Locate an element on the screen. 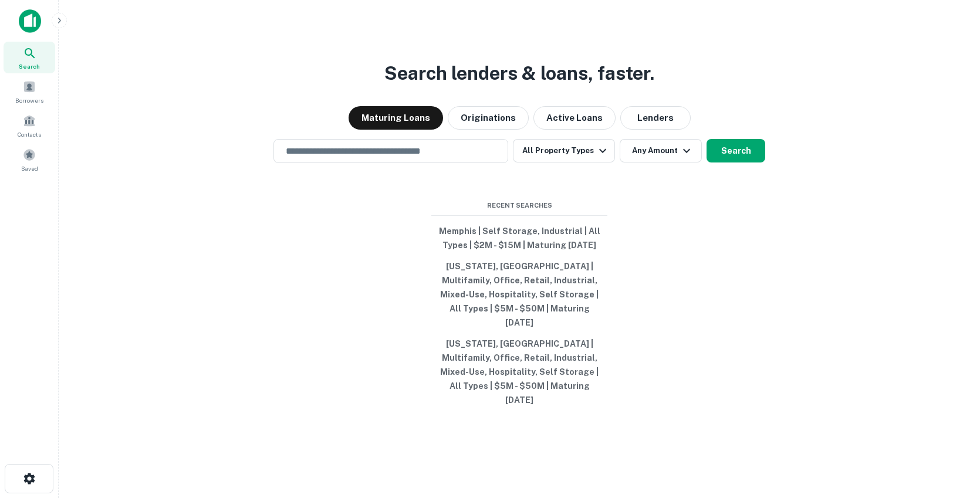 The height and width of the screenshot is (498, 980). a: Saved is located at coordinates (29, 159).